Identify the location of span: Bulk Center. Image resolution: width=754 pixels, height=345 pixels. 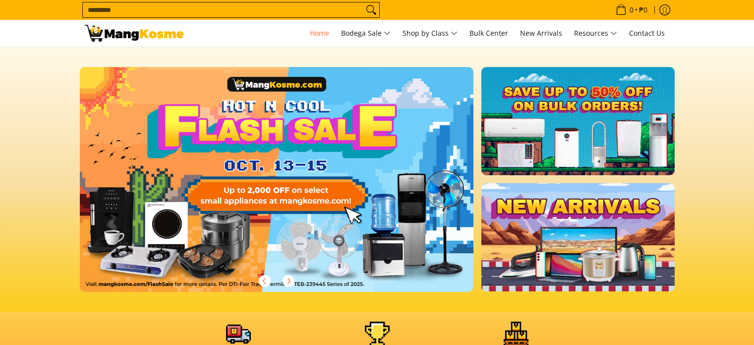
(489, 33).